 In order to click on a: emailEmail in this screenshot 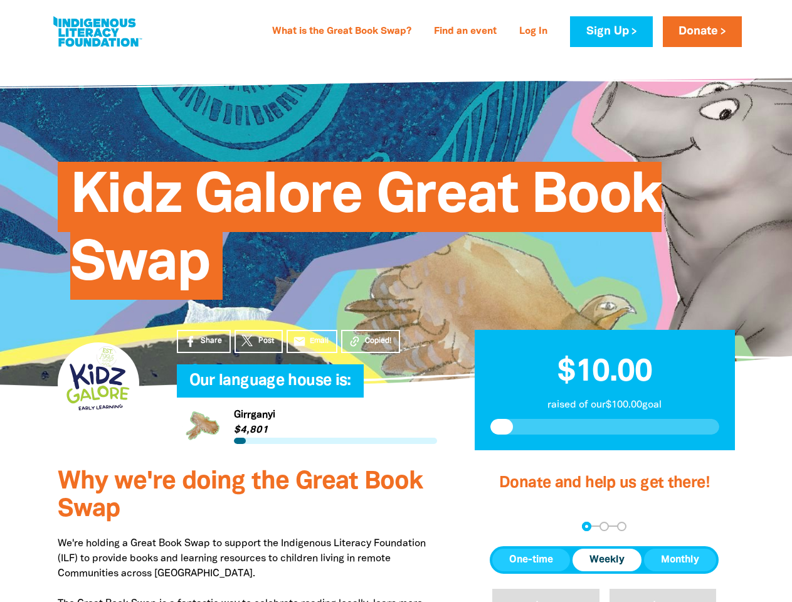, I will do `click(312, 341)`.